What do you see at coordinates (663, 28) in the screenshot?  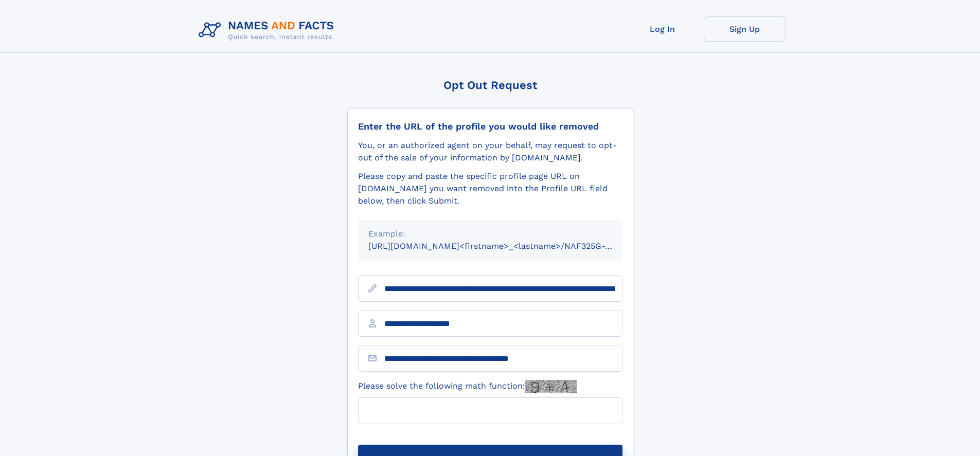 I see `a: Log In` at bounding box center [663, 28].